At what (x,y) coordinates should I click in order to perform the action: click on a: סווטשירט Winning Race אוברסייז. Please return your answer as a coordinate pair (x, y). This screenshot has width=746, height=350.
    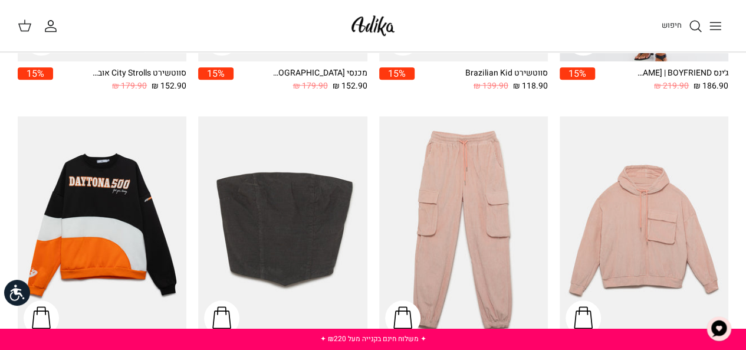
    Looking at the image, I should click on (102, 229).